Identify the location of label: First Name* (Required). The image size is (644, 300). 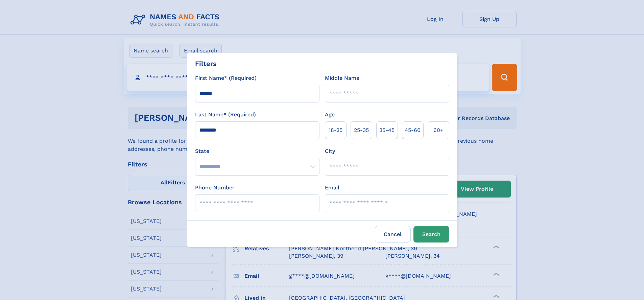
(226, 78).